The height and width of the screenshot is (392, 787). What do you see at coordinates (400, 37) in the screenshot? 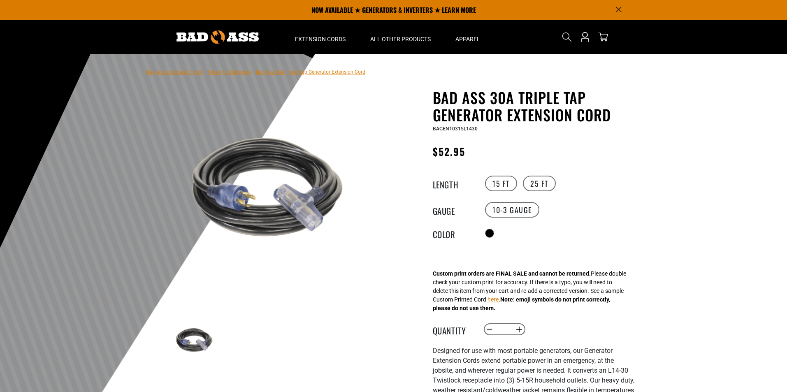
I see `summary: All Other Products` at bounding box center [400, 37].